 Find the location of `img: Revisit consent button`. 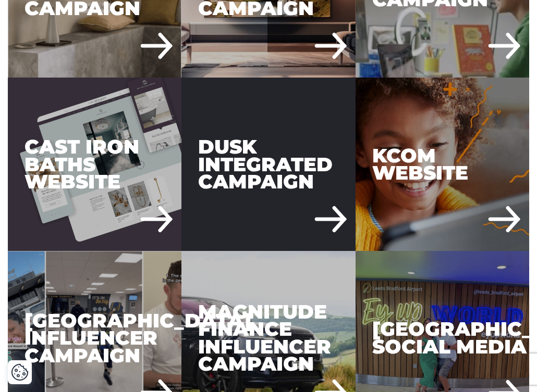

img: Revisit consent button is located at coordinates (20, 372).